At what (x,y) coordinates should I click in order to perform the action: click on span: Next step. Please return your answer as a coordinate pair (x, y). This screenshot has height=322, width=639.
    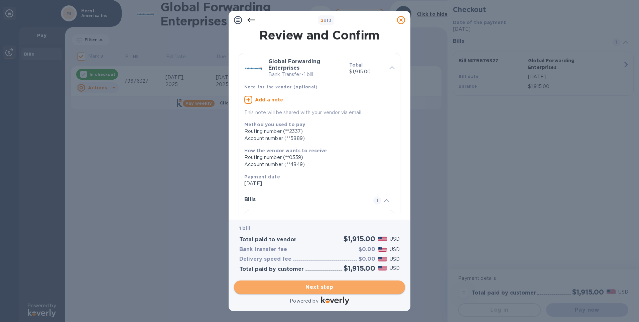
    Looking at the image, I should click on (320, 287).